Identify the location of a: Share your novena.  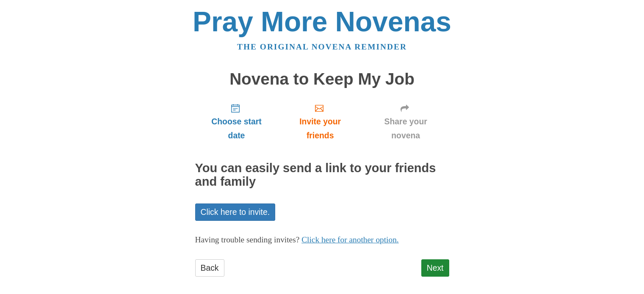
(406, 121).